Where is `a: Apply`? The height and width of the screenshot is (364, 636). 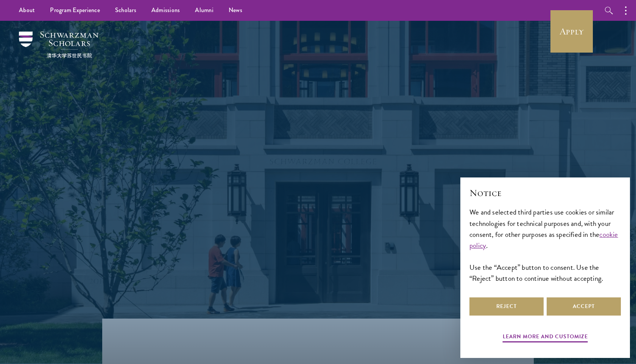 a: Apply is located at coordinates (572, 31).